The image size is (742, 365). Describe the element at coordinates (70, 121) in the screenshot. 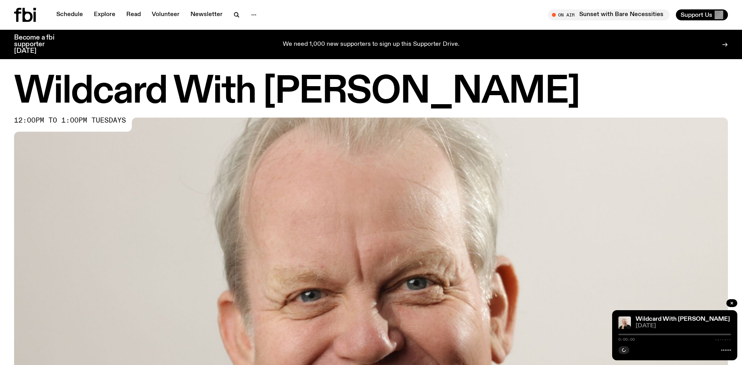

I see `span: 12:00pm to 1:00pm tuesdays` at that location.